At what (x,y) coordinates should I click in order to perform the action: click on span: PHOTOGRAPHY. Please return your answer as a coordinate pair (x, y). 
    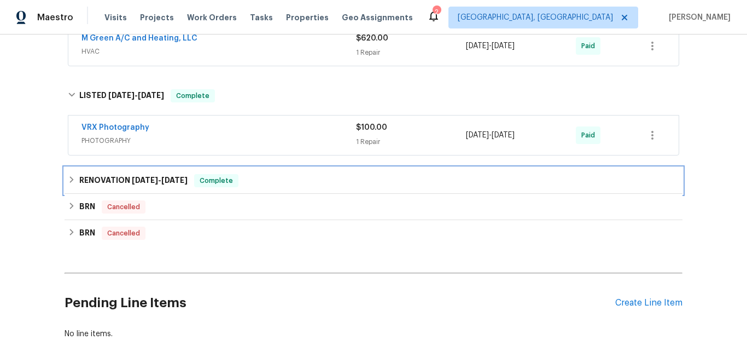
    Looking at the image, I should click on (219, 141).